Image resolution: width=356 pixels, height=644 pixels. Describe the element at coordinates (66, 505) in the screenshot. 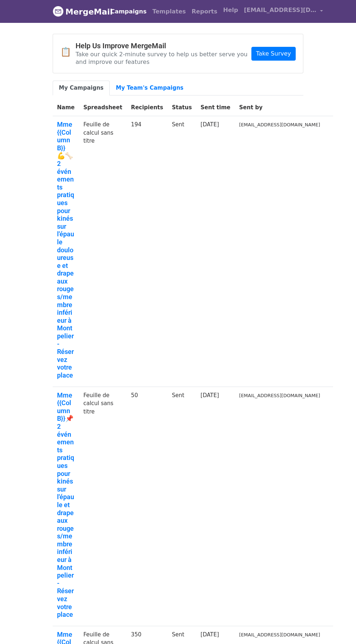

I see `a: Mme {{Column B}}📌 2 événements pratiques pour kinés sur l'épaule et drapeaux rouges/membre inféri...` at that location.